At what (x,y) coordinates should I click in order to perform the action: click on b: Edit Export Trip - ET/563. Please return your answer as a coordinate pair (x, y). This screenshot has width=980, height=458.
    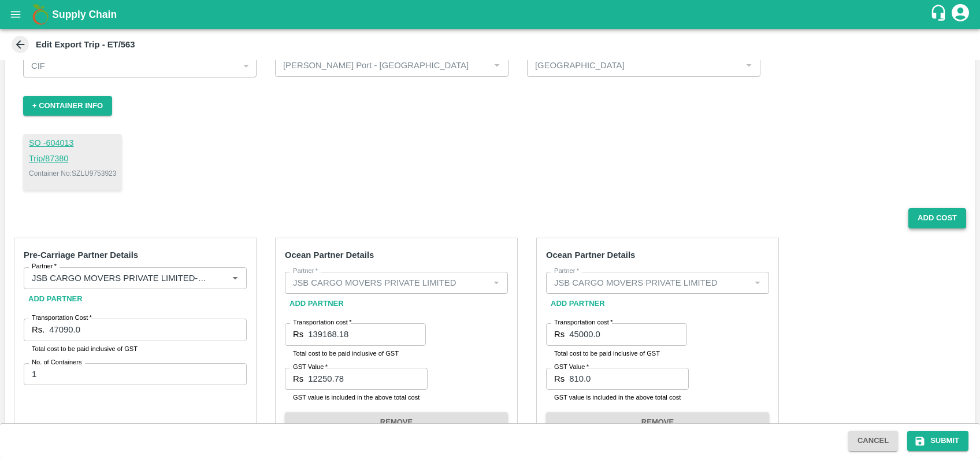
    Looking at the image, I should click on (85, 44).